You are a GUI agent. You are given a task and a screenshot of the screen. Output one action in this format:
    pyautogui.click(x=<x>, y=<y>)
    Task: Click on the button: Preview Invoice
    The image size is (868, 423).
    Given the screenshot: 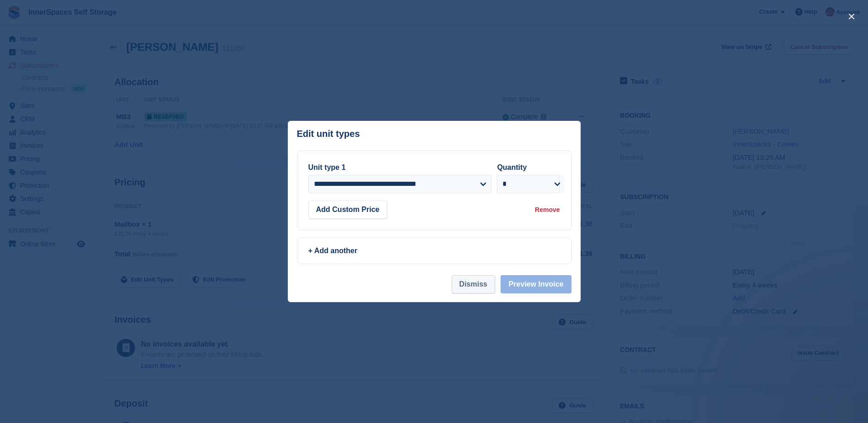 What is the action you would take?
    pyautogui.click(x=536, y=284)
    